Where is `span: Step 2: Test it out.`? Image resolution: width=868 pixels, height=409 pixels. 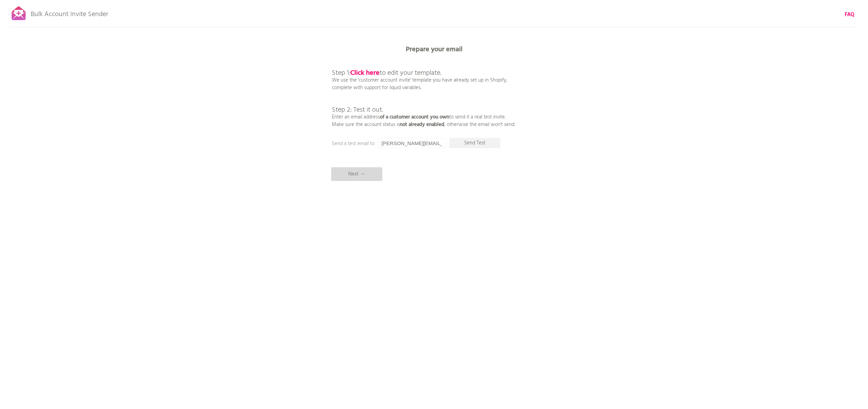
span: Step 2: Test it out. is located at coordinates (358, 110).